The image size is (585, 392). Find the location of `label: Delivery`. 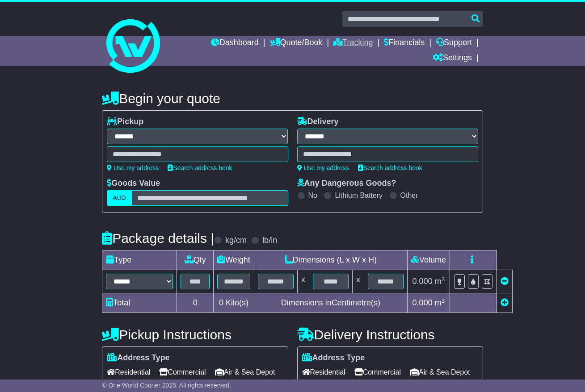

label: Delivery is located at coordinates (318, 122).